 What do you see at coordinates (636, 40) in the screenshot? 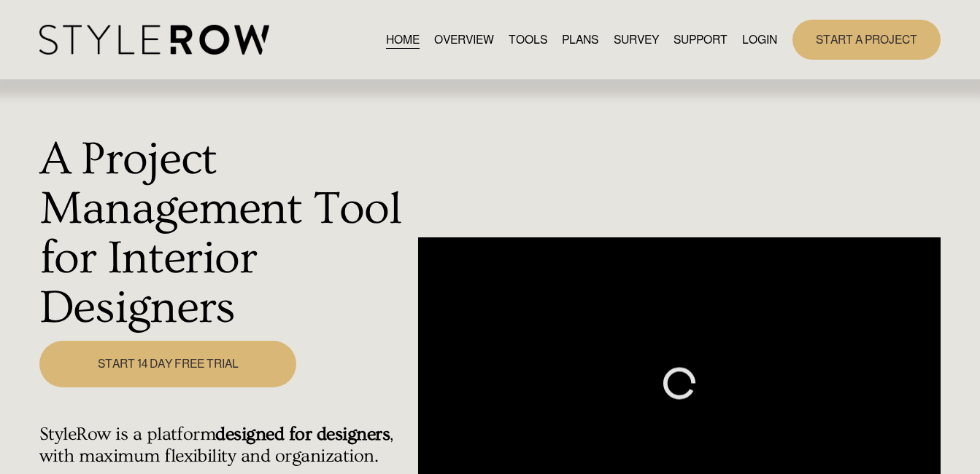
I see `a: SURVEY` at bounding box center [636, 40].